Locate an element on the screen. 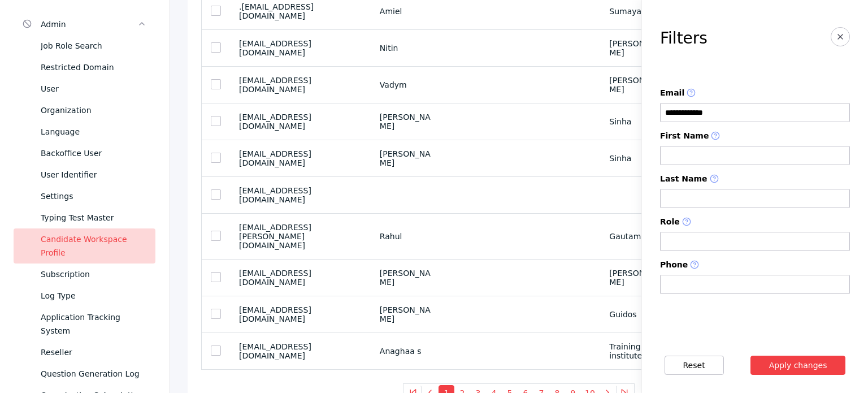  div: Organization is located at coordinates (93, 110).